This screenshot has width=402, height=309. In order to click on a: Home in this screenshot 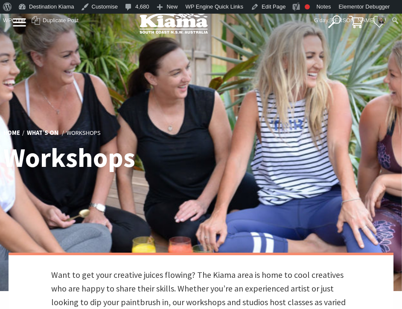, I will do `click(12, 133)`.